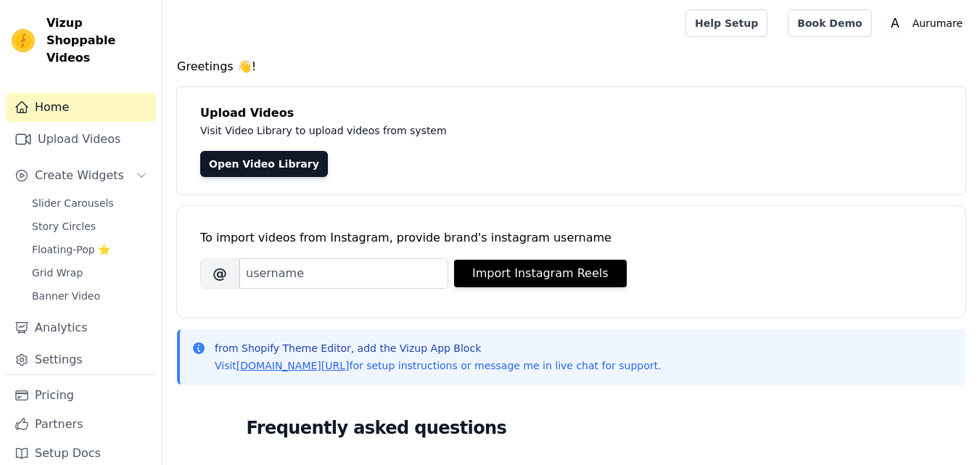  I want to click on span: Vizup Shoppable Videos, so click(98, 41).